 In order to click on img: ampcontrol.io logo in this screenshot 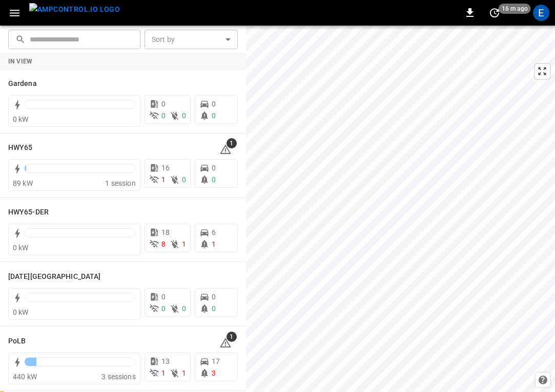, I will do `click(74, 9)`.